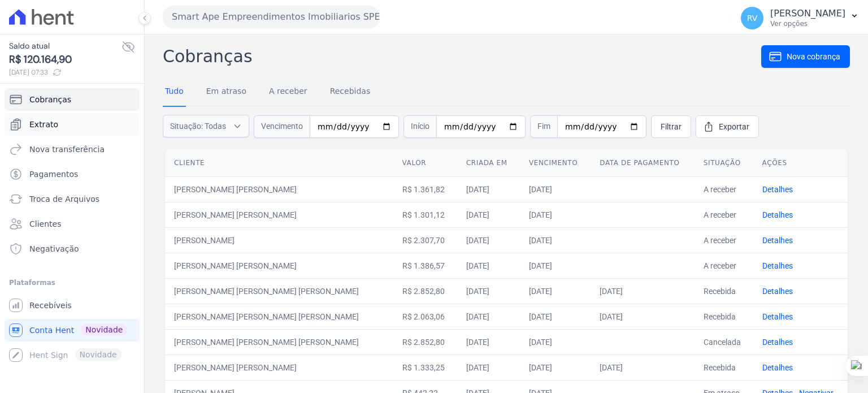 Image resolution: width=868 pixels, height=393 pixels. I want to click on th: Situação, so click(724, 163).